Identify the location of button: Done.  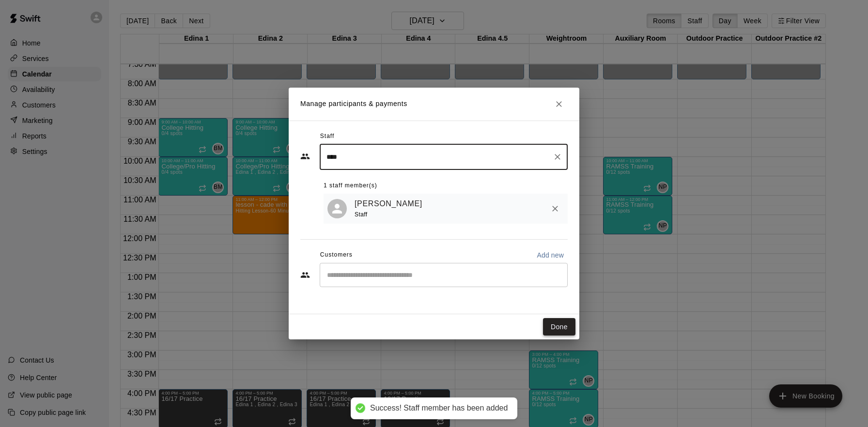
(559, 327).